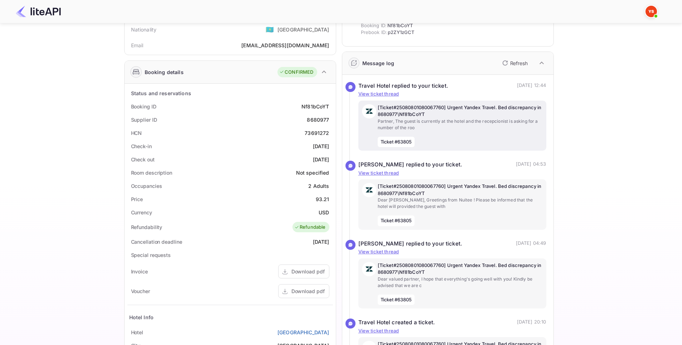  What do you see at coordinates (139, 271) in the screenshot?
I see `div: Invoice` at bounding box center [139, 271].